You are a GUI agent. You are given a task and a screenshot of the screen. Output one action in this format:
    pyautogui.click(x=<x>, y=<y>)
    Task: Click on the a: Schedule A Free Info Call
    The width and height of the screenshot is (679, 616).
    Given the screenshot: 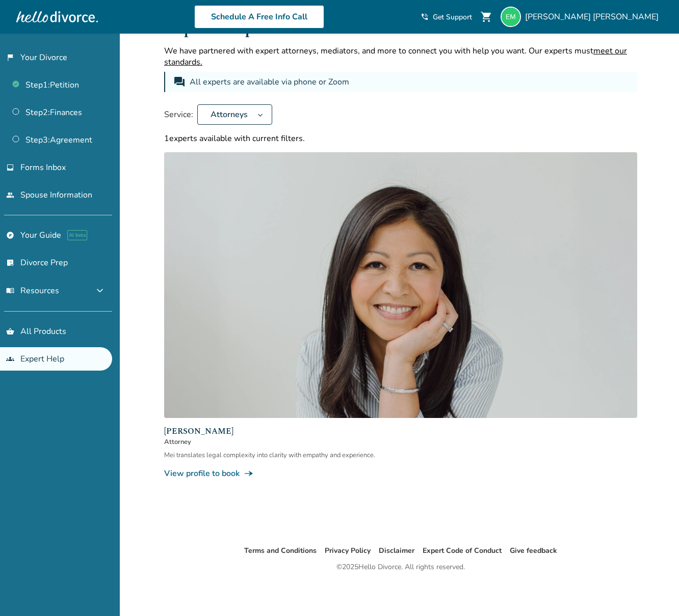 What is the action you would take?
    pyautogui.click(x=259, y=16)
    